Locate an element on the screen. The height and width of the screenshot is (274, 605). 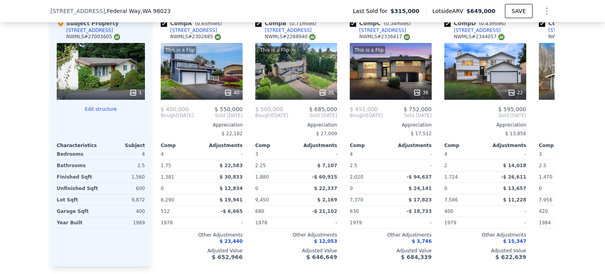
button: Show Options is located at coordinates (546, 11).